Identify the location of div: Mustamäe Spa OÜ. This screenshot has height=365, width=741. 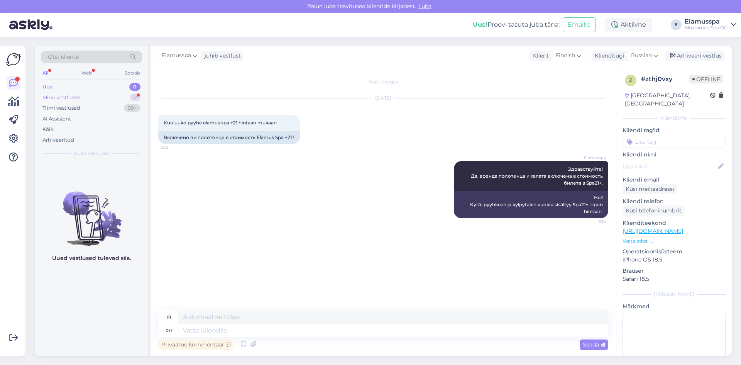
(706, 28).